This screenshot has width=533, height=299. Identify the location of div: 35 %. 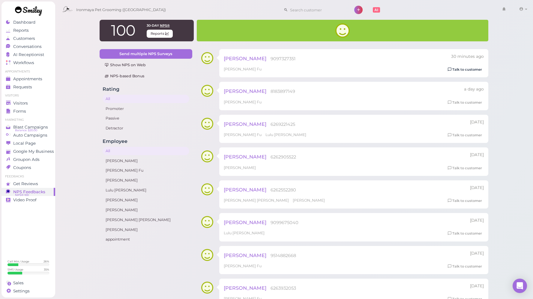
(47, 270).